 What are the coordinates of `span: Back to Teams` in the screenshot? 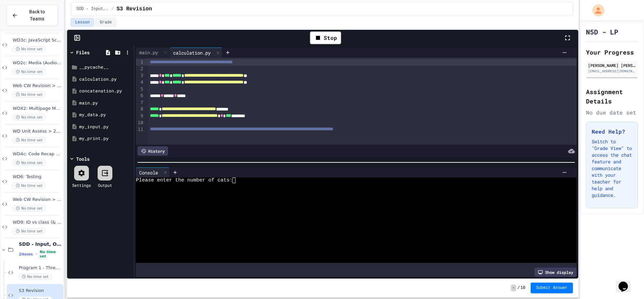 It's located at (37, 15).